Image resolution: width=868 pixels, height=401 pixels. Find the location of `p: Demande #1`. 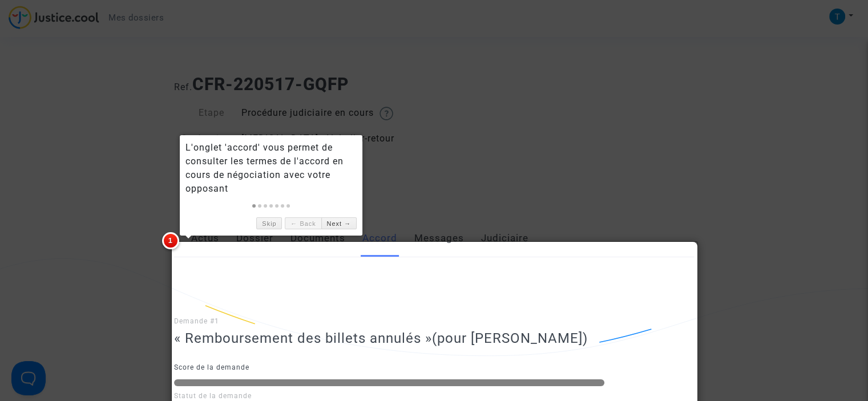

p: Demande #1 is located at coordinates (434, 321).